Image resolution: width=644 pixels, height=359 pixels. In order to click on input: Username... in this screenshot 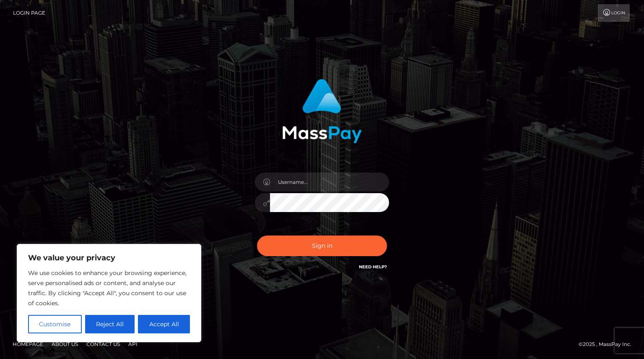, I will do `click(330, 182)`.